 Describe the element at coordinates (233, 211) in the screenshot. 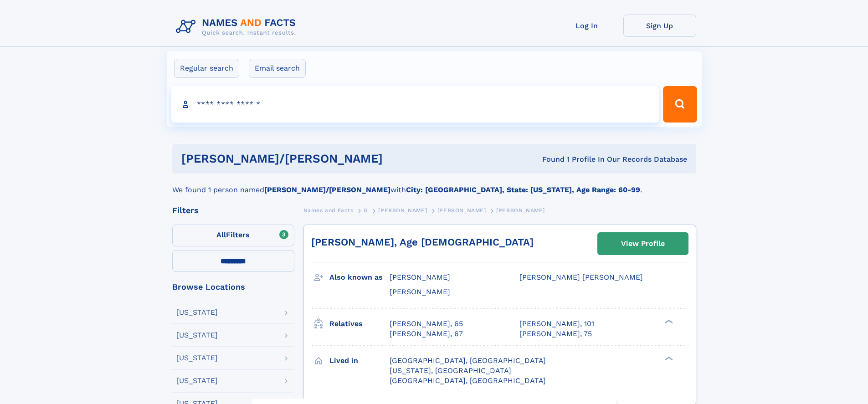

I see `div: Filters` at that location.